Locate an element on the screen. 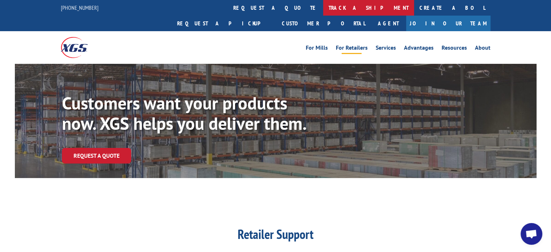 The image size is (551, 252). a: Customer Portal is located at coordinates (323, 23).